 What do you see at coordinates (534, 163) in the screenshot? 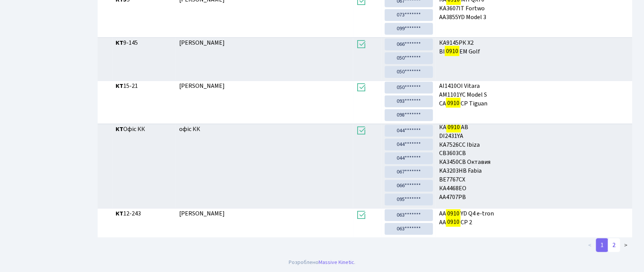
I see `span: АА2536РА АА2940РН АА5142ХК KA2808MT КА1431МЕ КА0262СЕ KA6043PA КА4176НО КА2426РВ КА1069РЕ Заблоко...` at bounding box center [534, 163].